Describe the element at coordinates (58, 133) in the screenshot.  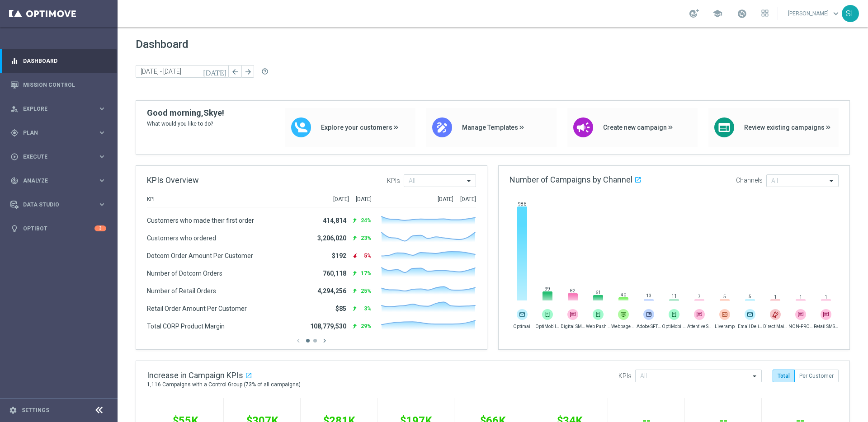
I see `div: gps_fixed Plan keyboard_arrow_right` at that location.